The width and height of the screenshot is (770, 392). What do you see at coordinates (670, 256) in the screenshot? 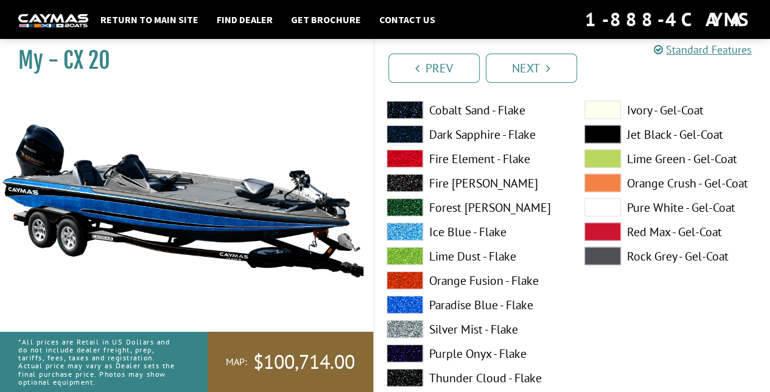
I see `label: Rock Grey - Gel-Coat` at bounding box center [670, 256].